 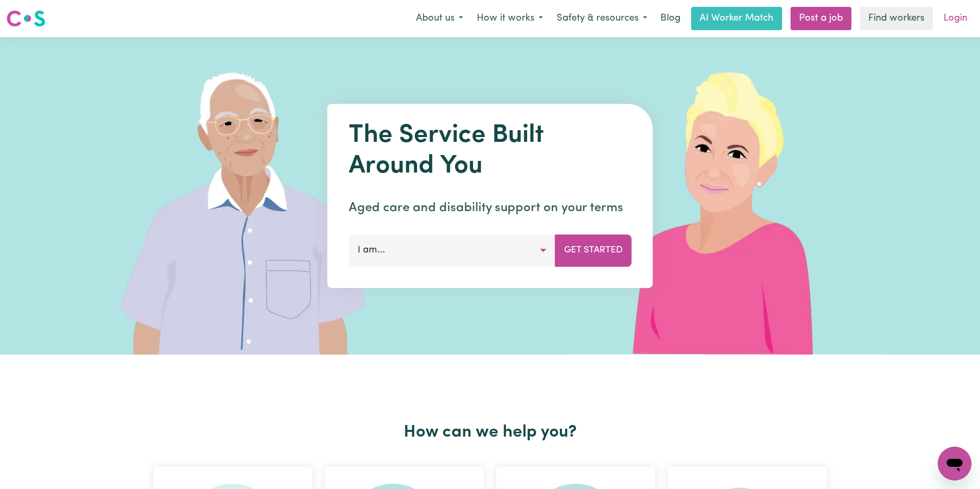 What do you see at coordinates (896, 19) in the screenshot?
I see `a: Find workers` at bounding box center [896, 19].